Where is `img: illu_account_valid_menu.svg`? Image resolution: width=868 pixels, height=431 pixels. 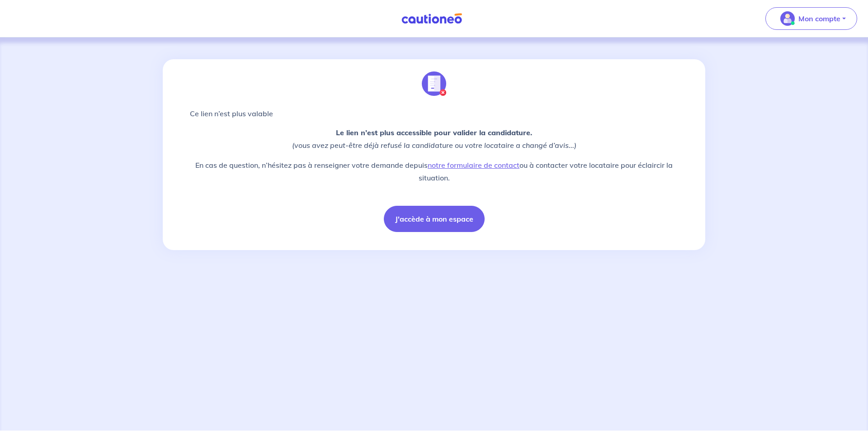 img: illu_account_valid_menu.svg is located at coordinates (787, 19).